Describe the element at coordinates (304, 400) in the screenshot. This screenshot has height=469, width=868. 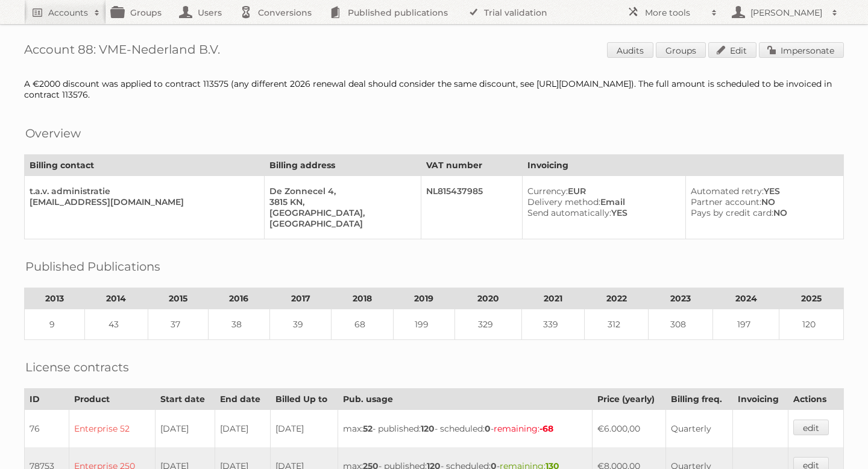
I see `th: Billed Up to` at that location.